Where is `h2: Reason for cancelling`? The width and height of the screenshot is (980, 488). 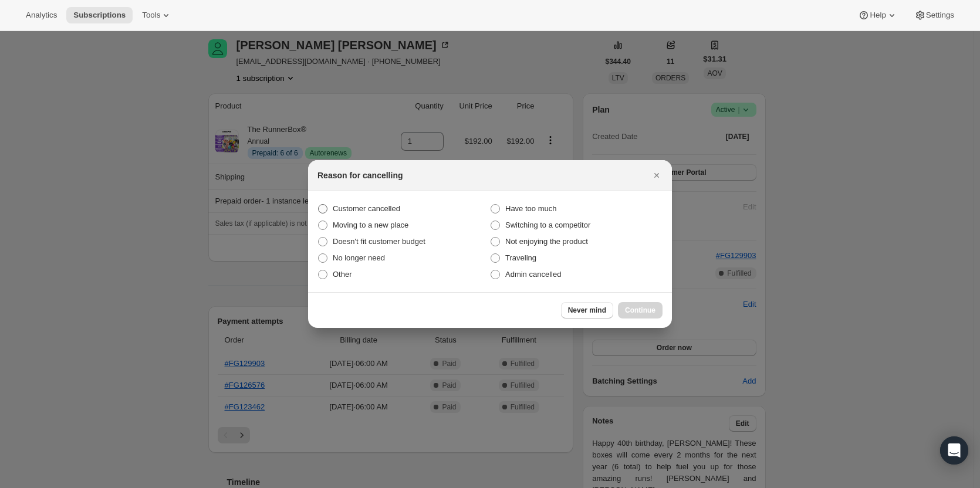 h2: Reason for cancelling is located at coordinates (360, 176).